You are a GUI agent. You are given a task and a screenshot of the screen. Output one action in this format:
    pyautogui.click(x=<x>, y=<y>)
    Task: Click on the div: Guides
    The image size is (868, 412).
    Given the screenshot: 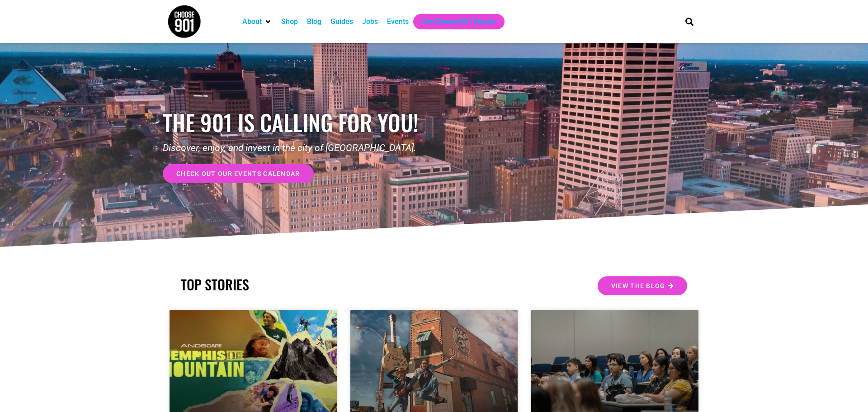 What is the action you would take?
    pyautogui.click(x=341, y=22)
    